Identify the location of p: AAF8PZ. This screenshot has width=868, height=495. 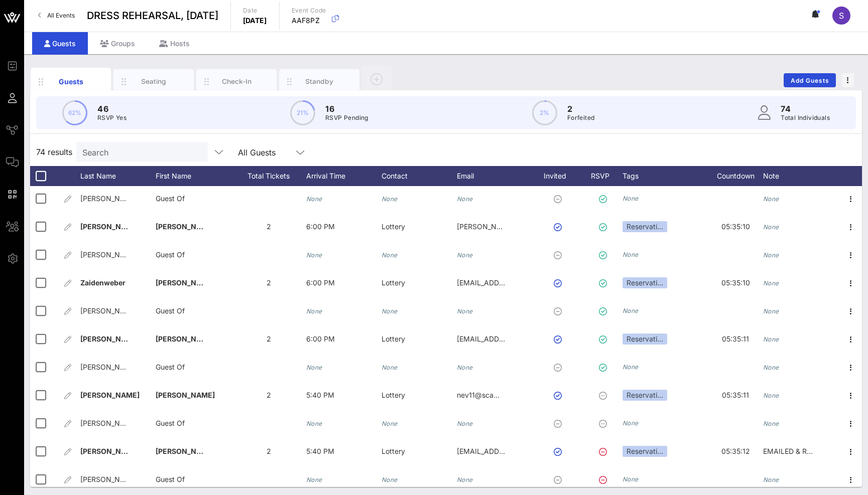
(309, 20).